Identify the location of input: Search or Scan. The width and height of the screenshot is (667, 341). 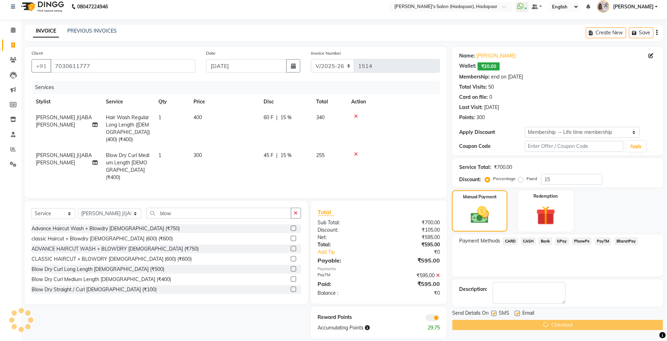
(219, 213).